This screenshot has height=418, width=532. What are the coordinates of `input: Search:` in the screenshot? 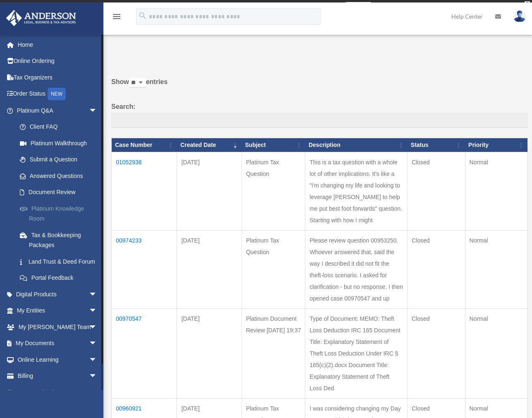 It's located at (320, 120).